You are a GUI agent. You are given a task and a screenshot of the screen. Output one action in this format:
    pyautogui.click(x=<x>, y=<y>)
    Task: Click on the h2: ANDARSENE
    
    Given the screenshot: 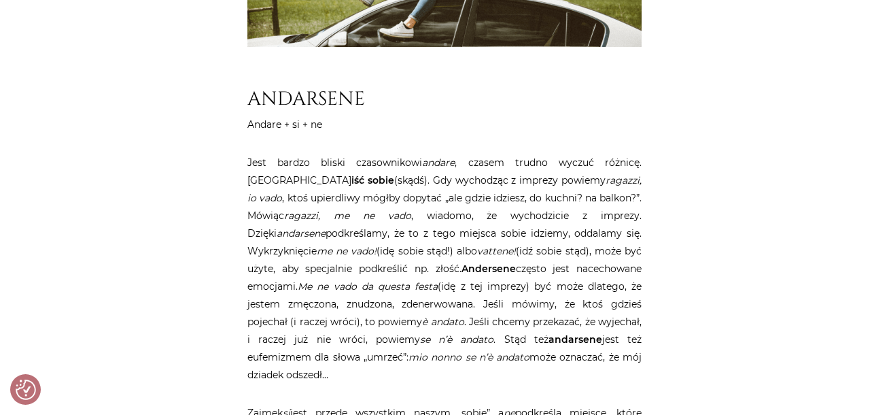 What is the action you would take?
    pyautogui.click(x=445, y=99)
    